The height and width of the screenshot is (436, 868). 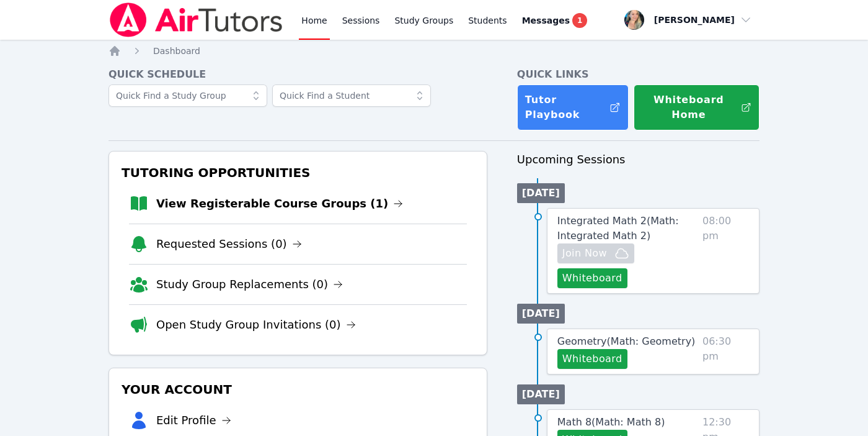 I want to click on a: Tutor Playbook, so click(x=573, y=107).